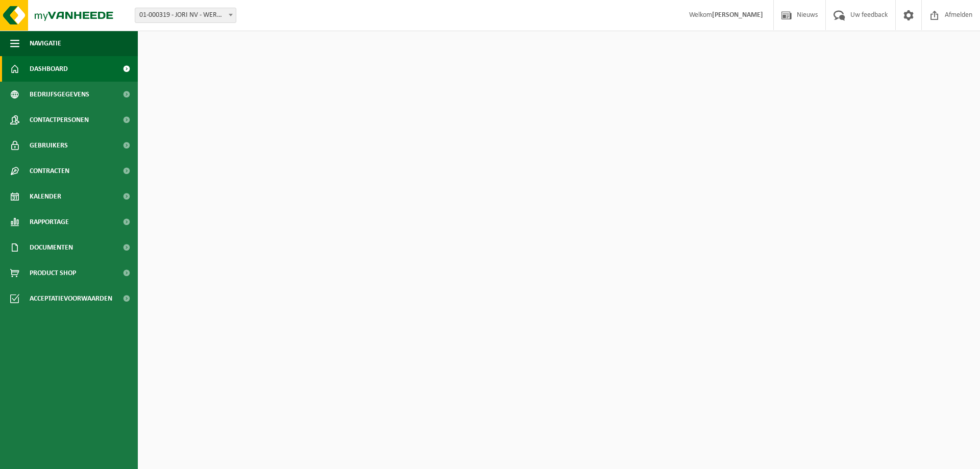  Describe the element at coordinates (71, 299) in the screenshot. I see `span: Acceptatievoorwaarden` at that location.